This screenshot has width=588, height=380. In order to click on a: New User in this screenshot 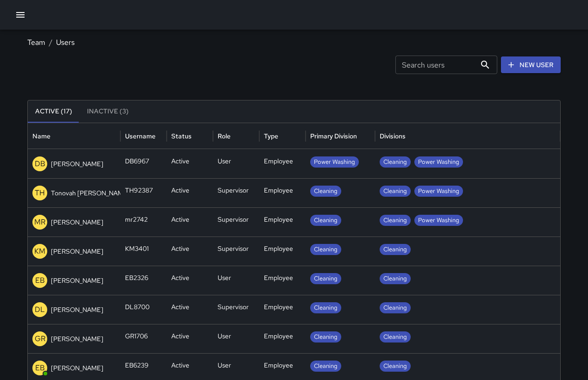, I will do `click(530, 64)`.